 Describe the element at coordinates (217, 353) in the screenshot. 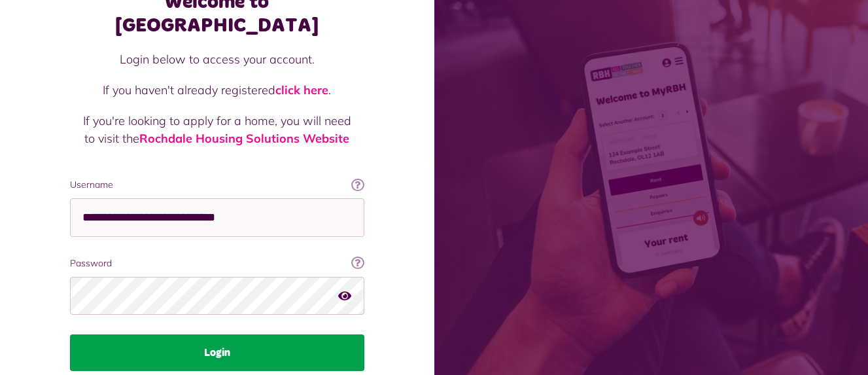

I see `button: Login` at that location.